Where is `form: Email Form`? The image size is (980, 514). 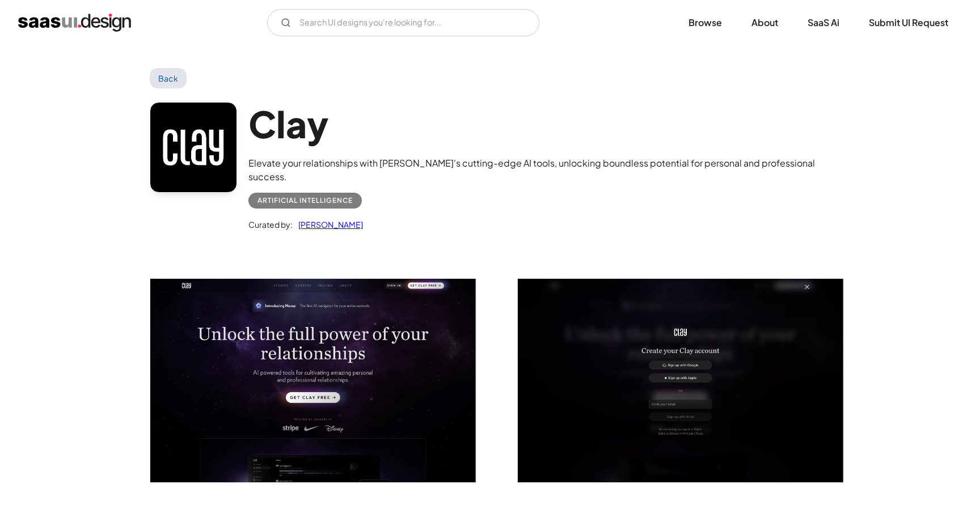
form: Email Form is located at coordinates (403, 23).